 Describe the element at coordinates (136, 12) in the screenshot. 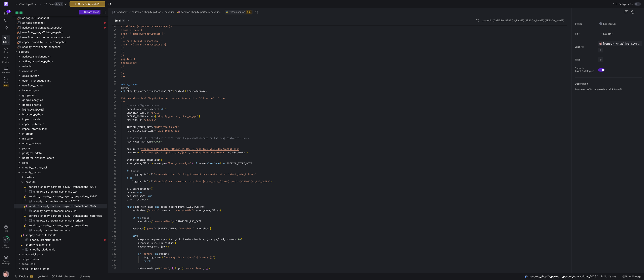

I see `span: sources` at that location.